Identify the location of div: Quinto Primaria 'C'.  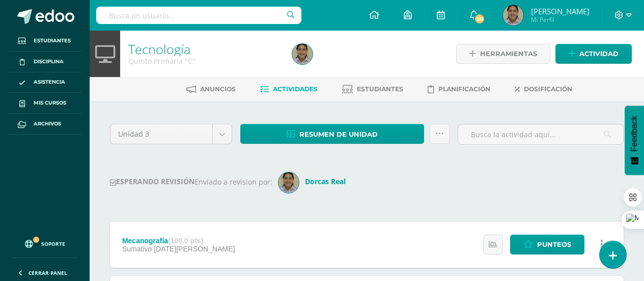
(204, 61).